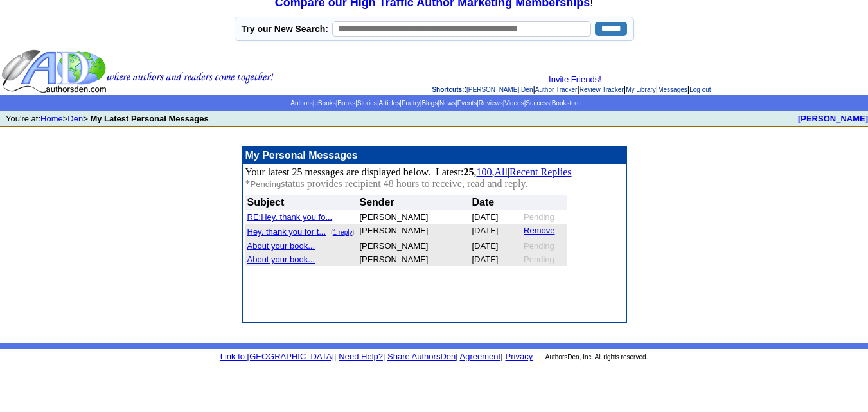 The width and height of the screenshot is (868, 412). What do you see at coordinates (519, 356) in the screenshot?
I see `a: Privacy` at bounding box center [519, 356].